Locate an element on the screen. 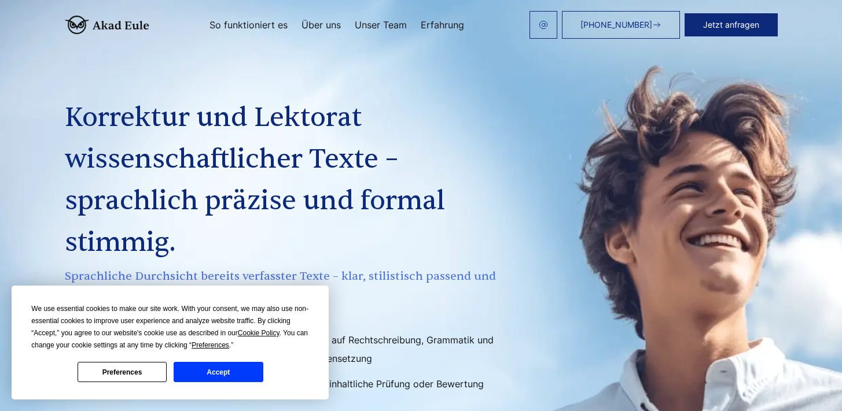 This screenshot has height=411, width=842. li: Keine inhaltliche Prüfung oder Bewertung is located at coordinates (391, 384).